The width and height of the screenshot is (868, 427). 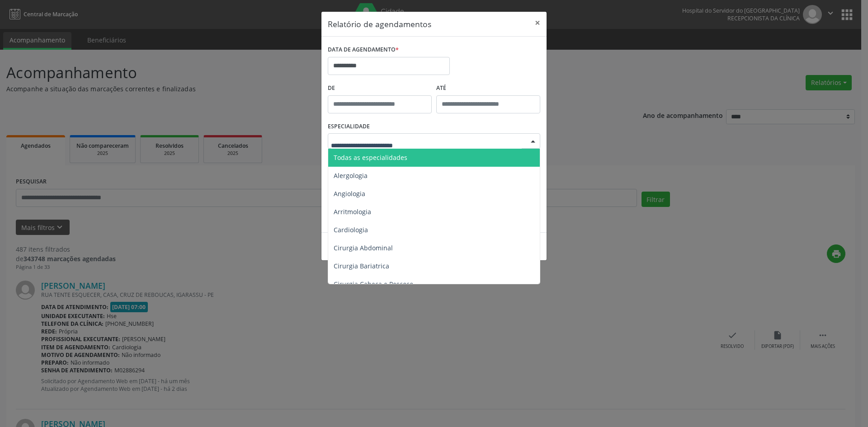 I want to click on h5: Relatório de agendamentos, so click(x=379, y=24).